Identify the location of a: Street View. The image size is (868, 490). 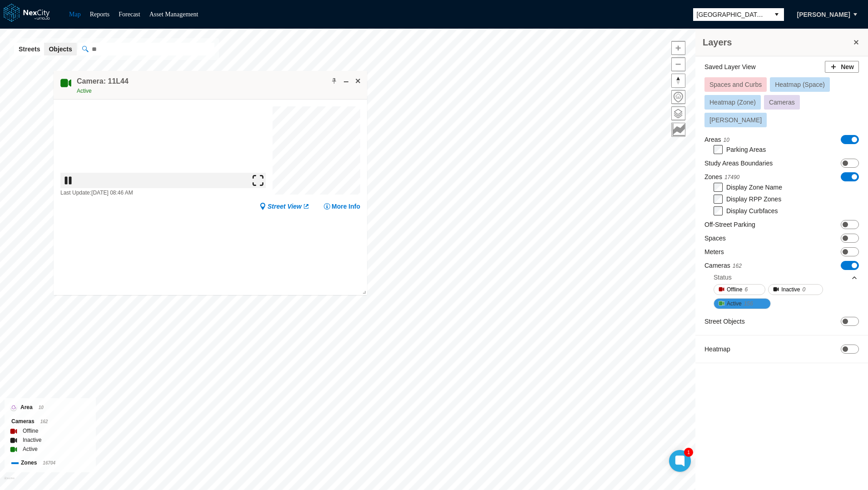
(284, 206).